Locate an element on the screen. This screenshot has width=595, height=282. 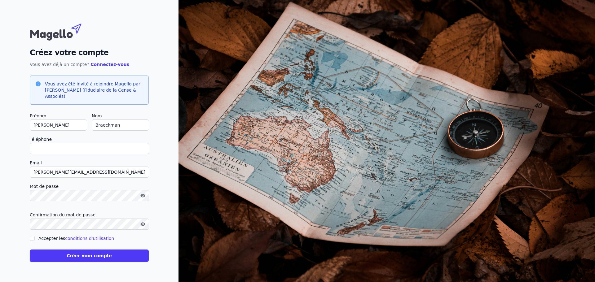
p: Vous avez déjà un compte? is located at coordinates (89, 64).